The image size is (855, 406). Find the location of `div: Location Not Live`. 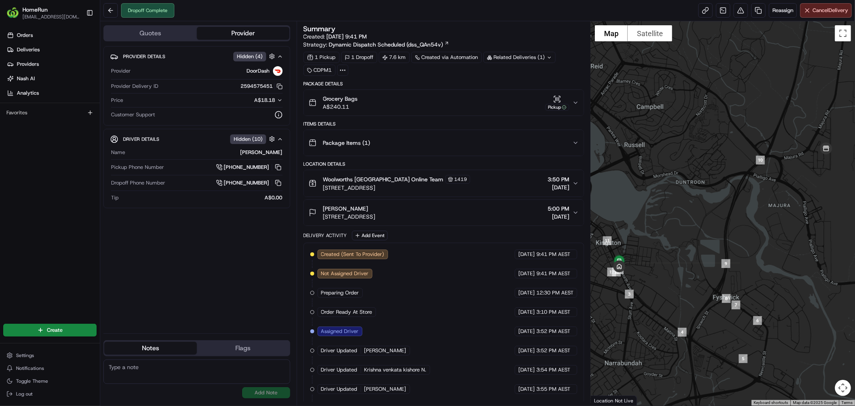

div: Location Not Live is located at coordinates (614, 400).